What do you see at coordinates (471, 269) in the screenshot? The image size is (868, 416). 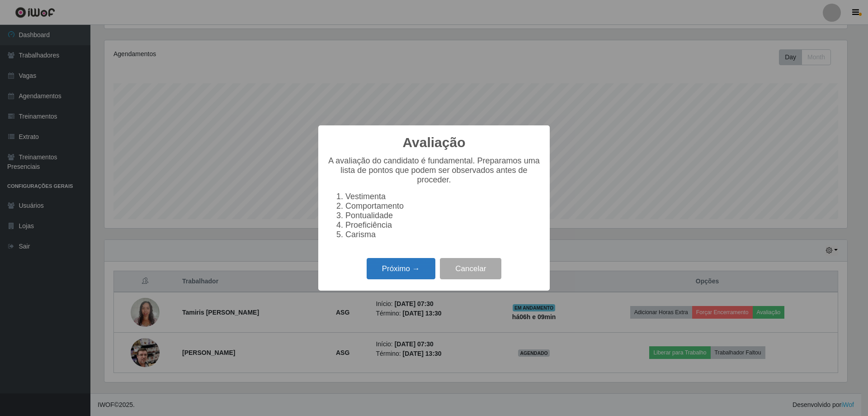 I see `button: Cancelar` at bounding box center [471, 269].